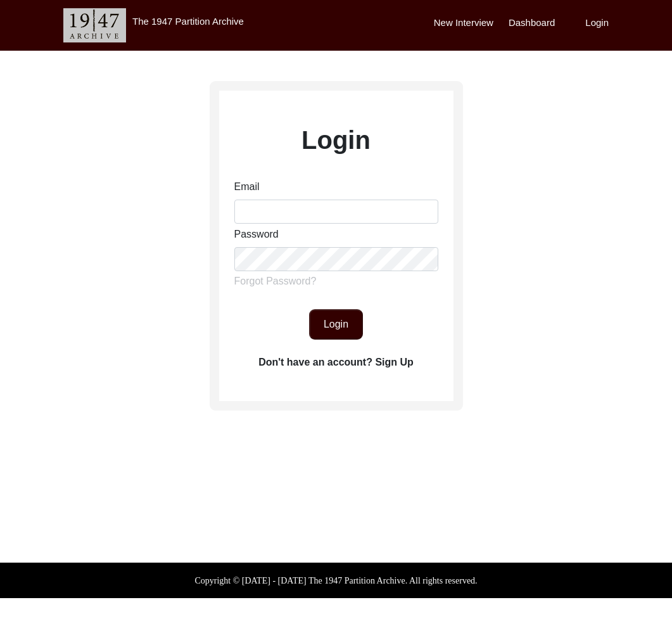  What do you see at coordinates (276, 281) in the screenshot?
I see `label: Forgot Password?` at bounding box center [276, 281].